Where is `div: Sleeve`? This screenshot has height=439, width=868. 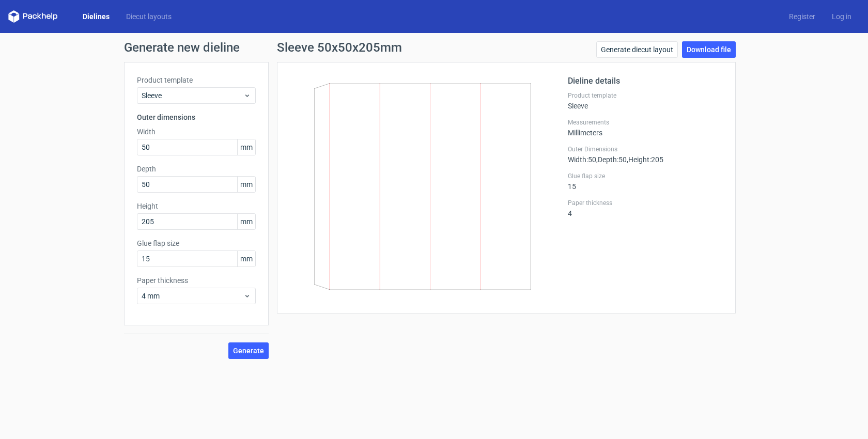
div: Sleeve is located at coordinates (645, 100).